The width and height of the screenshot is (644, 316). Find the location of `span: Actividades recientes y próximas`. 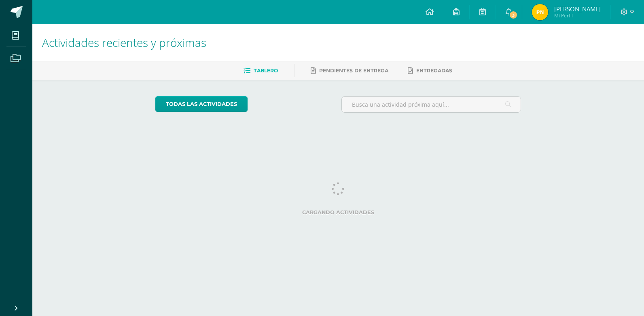

span: Actividades recientes y próximas is located at coordinates (124, 42).